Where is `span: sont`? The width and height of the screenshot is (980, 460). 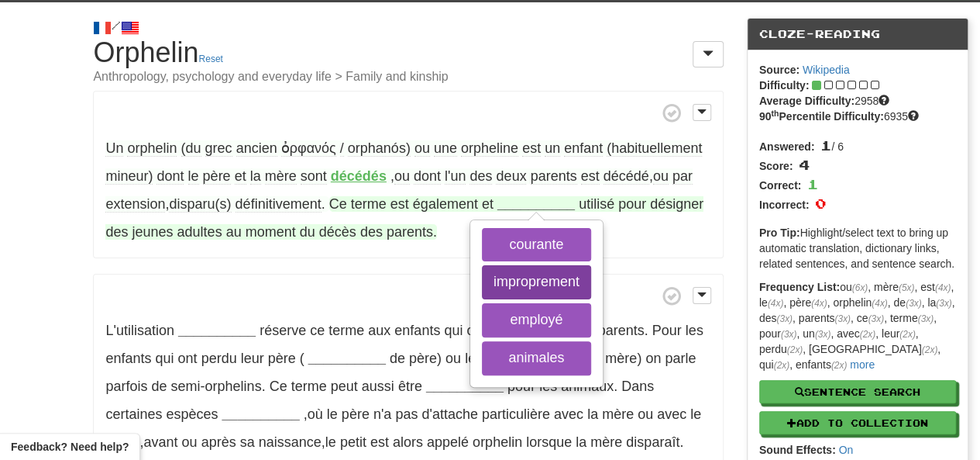 span: sont is located at coordinates (314, 176).